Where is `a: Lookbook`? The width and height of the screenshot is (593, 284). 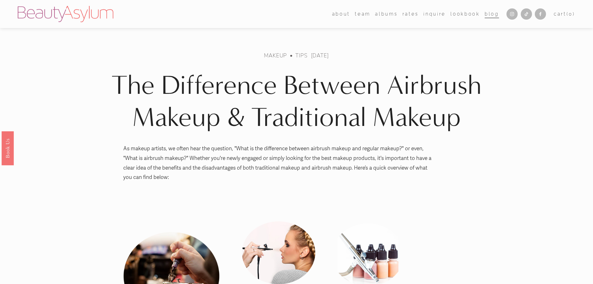 a: Lookbook is located at coordinates (465, 14).